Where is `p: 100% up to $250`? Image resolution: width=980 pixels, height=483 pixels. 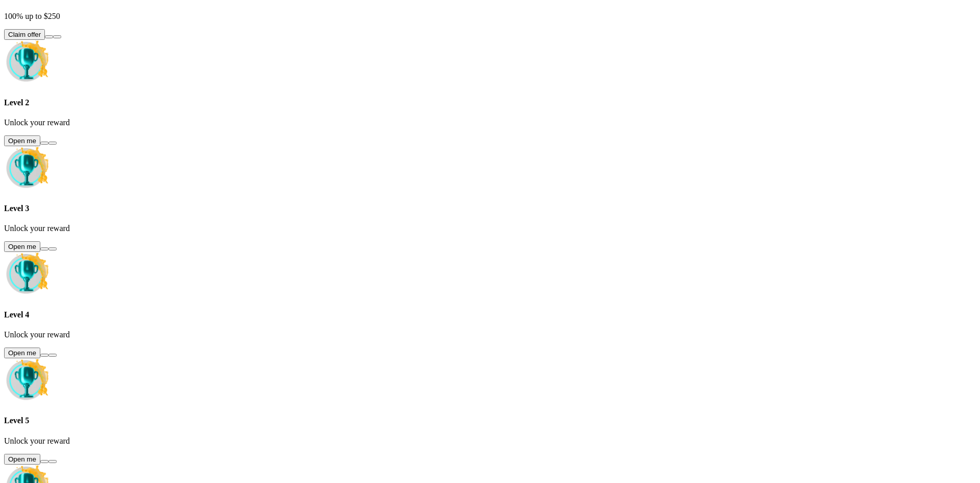
p: 100% up to $250 is located at coordinates (490, 16).